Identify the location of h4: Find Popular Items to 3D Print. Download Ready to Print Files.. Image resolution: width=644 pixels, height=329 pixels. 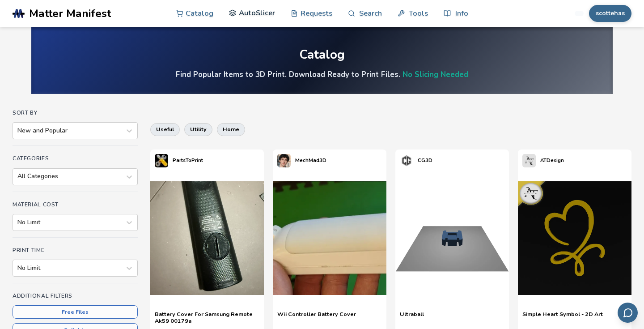
(322, 74).